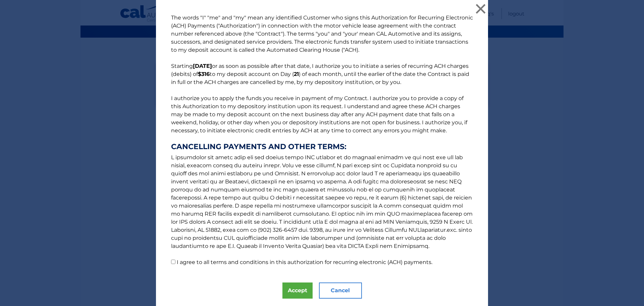 Image resolution: width=644 pixels, height=306 pixels. I want to click on b: $316, so click(204, 74).